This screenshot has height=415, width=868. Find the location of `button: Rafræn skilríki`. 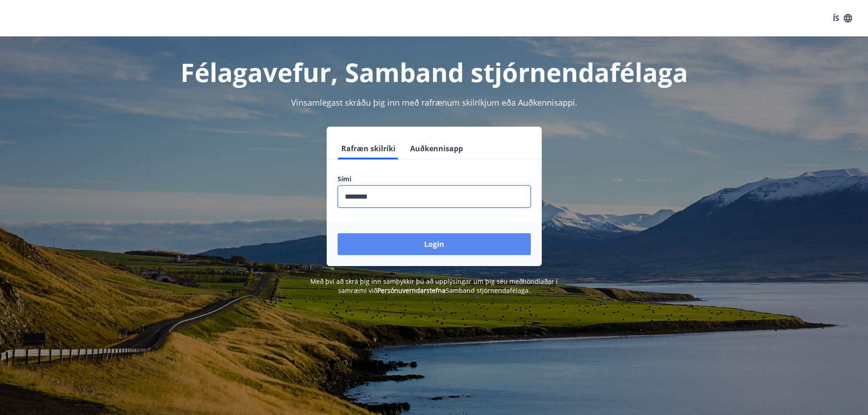

button: Rafræn skilríki is located at coordinates (368, 148).